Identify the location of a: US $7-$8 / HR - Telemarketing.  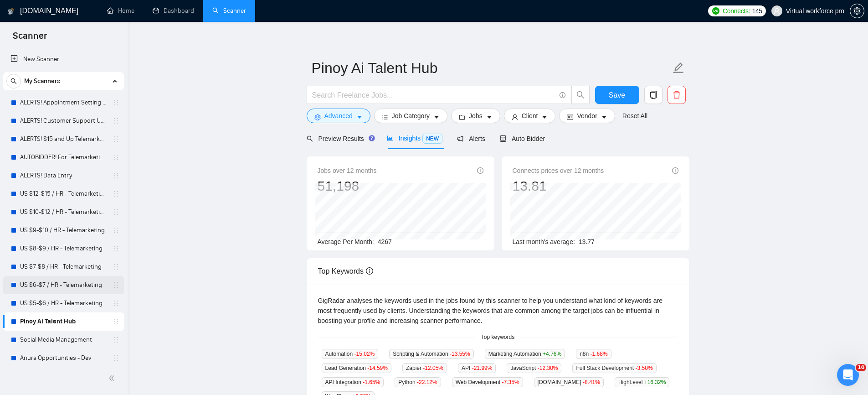
(64, 267).